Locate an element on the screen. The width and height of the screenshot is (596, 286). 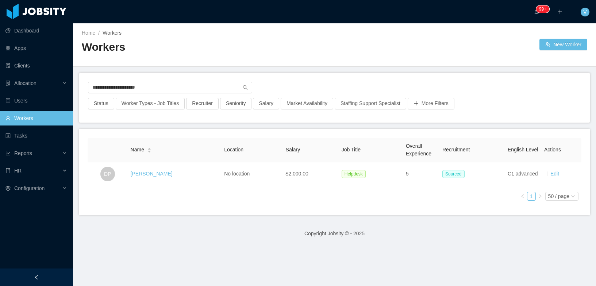
button: icon: plusMore Filters is located at coordinates (431, 104).